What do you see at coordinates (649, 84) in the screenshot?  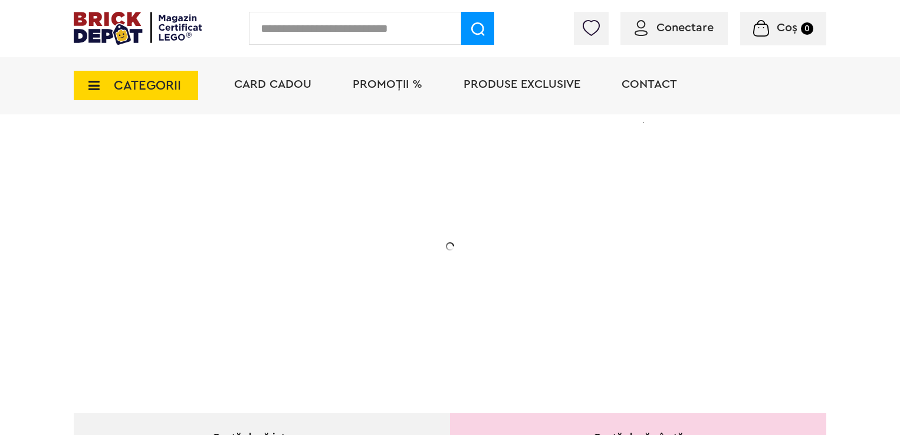 I see `a: Contact` at bounding box center [649, 84].